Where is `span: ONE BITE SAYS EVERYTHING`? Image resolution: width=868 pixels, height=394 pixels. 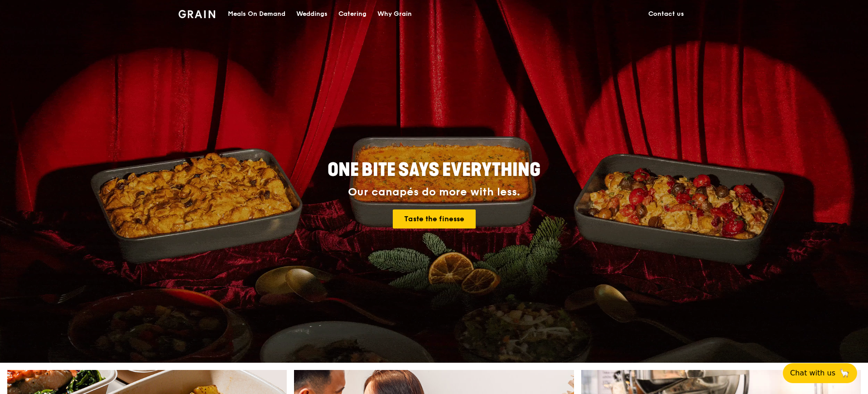 span: ONE BITE SAYS EVERYTHING is located at coordinates (434, 170).